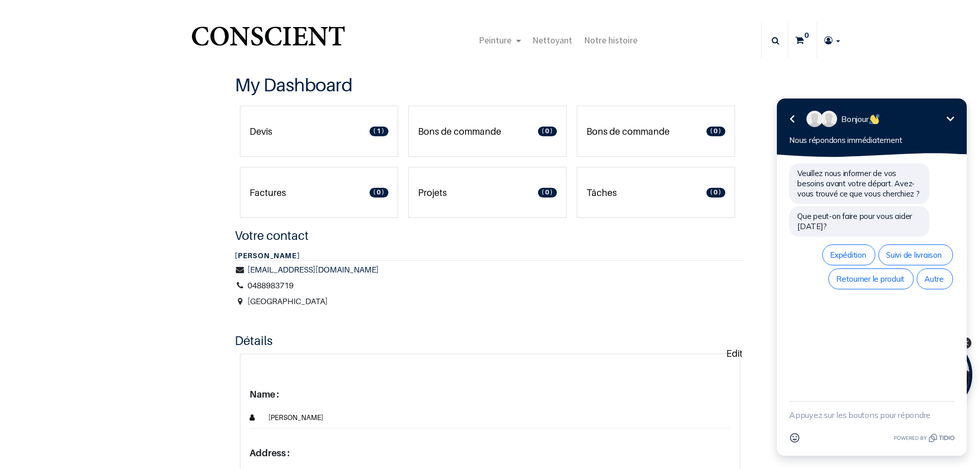 The image size is (980, 469). I want to click on a: Projets 0, so click(488, 193).